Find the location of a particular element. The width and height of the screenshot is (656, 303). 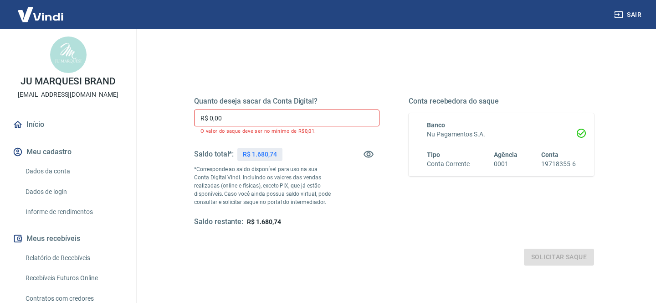

a: Recebíveis Futuros Online is located at coordinates (73, 278).